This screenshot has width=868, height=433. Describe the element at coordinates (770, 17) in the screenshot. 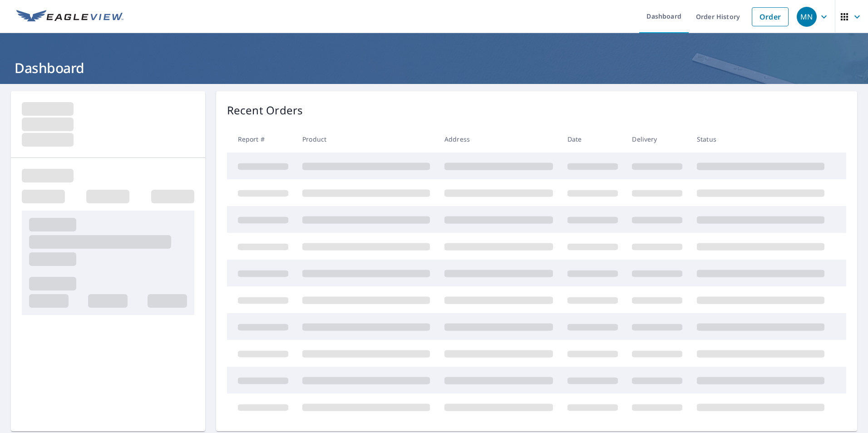

I see `a: Order` at that location.